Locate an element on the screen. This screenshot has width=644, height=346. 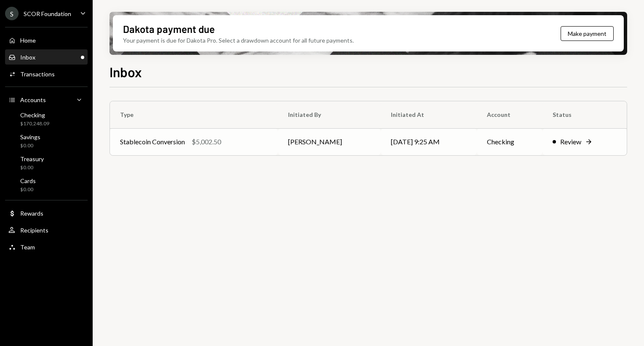
div: Treasury is located at coordinates (32, 159).